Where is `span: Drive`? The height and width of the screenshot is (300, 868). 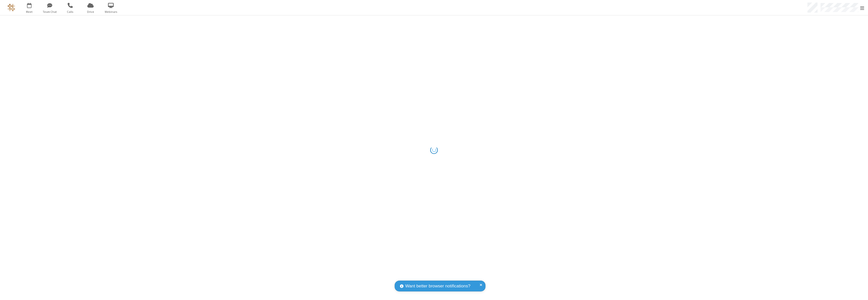 span: Drive is located at coordinates (90, 12).